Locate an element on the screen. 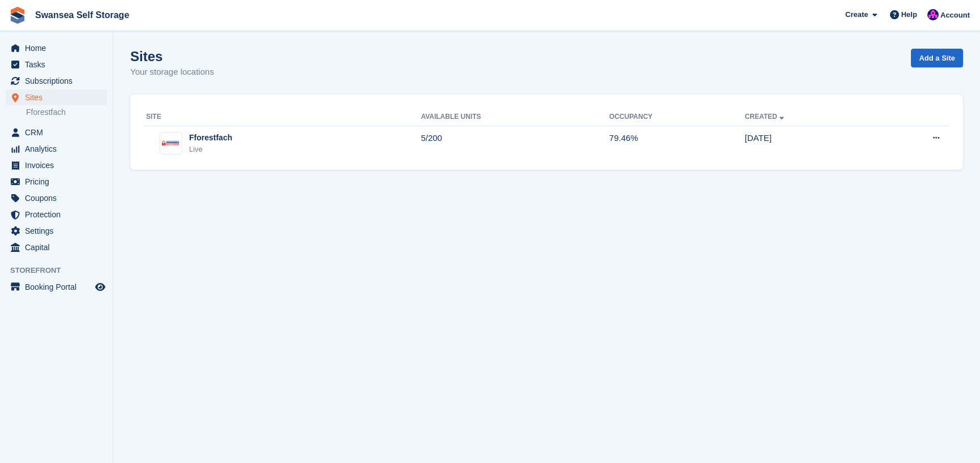  a: Created is located at coordinates (766, 117).